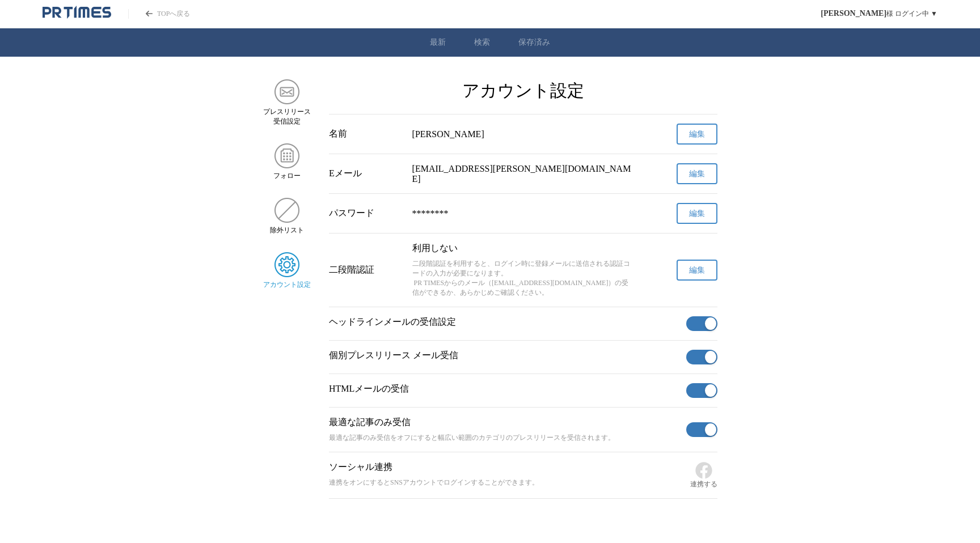 The width and height of the screenshot is (980, 543). What do you see at coordinates (366, 270) in the screenshot?
I see `div: 二段階認証` at bounding box center [366, 270].